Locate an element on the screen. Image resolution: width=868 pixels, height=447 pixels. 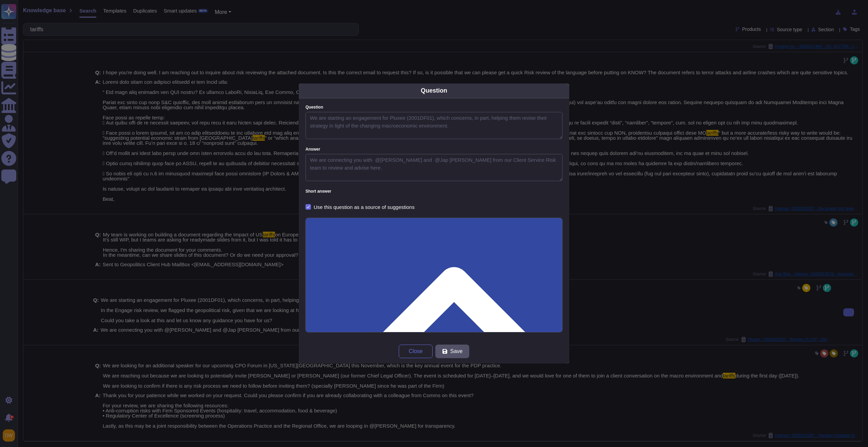
button: Save is located at coordinates (452, 351).